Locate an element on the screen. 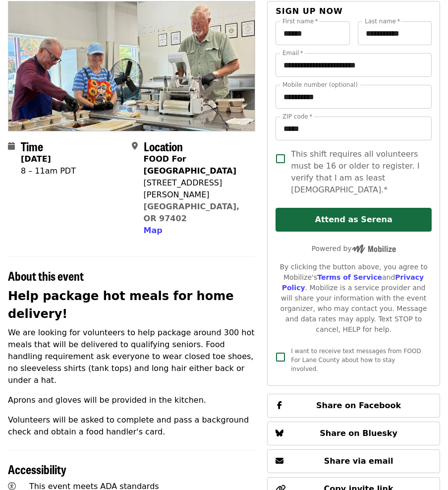 This screenshot has width=448, height=490. button: Share on Bluesky is located at coordinates (354, 434).